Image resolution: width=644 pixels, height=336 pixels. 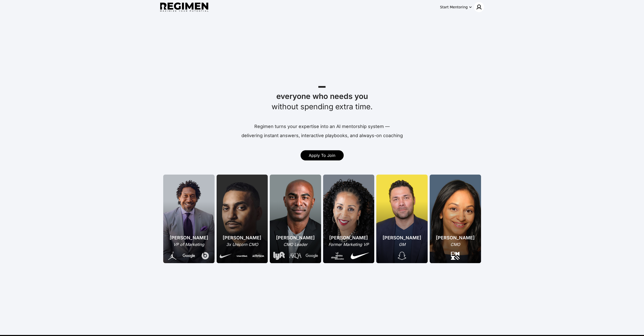 What do you see at coordinates (322, 136) in the screenshot?
I see `div: delivering instant answers, interactive playbooks, and always-on coaching` at bounding box center [322, 136].